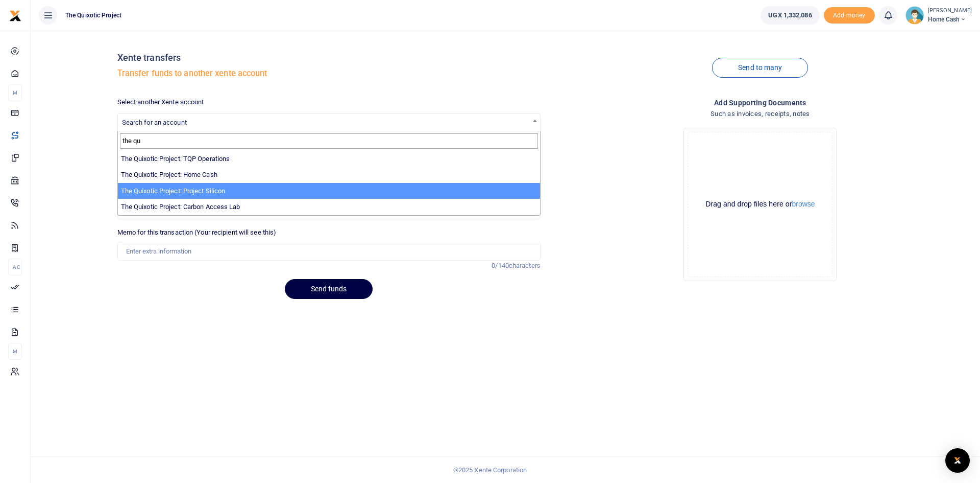  I want to click on img: logo-small, so click(16, 16).